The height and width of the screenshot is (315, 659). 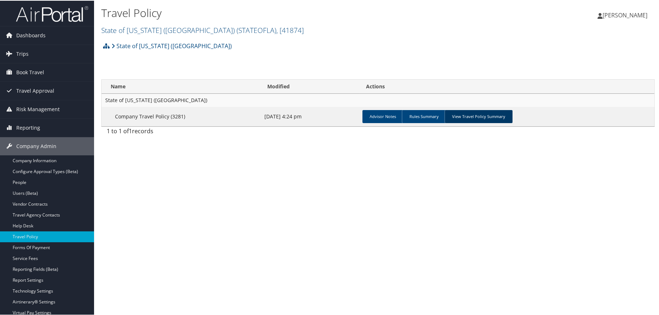 What do you see at coordinates (286, 12) in the screenshot?
I see `h1: Travel Policy` at bounding box center [286, 12].